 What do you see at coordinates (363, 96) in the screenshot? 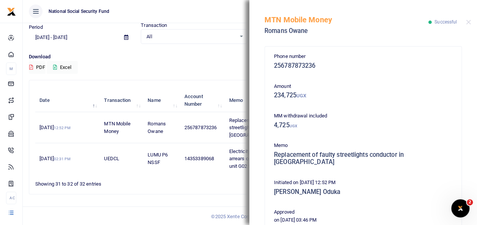
I see `h5: 234,725` at bounding box center [363, 96].